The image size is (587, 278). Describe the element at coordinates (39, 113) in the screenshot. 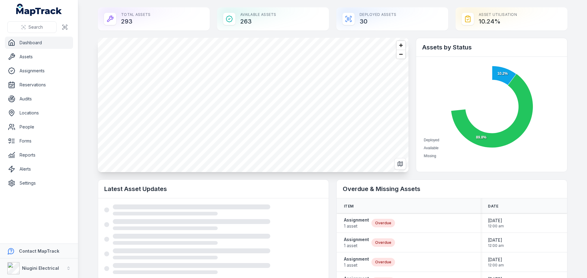

I see `a: Locations` at that location.